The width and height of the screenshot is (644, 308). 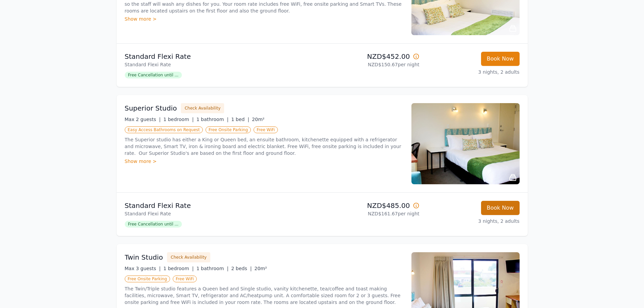 I want to click on p: NZD$150.67 per night, so click(x=372, y=64).